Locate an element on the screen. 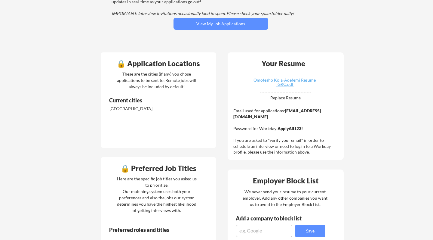 The height and width of the screenshot is (240, 433). div: 🔒 Preferred Job Titles is located at coordinates (159, 168).